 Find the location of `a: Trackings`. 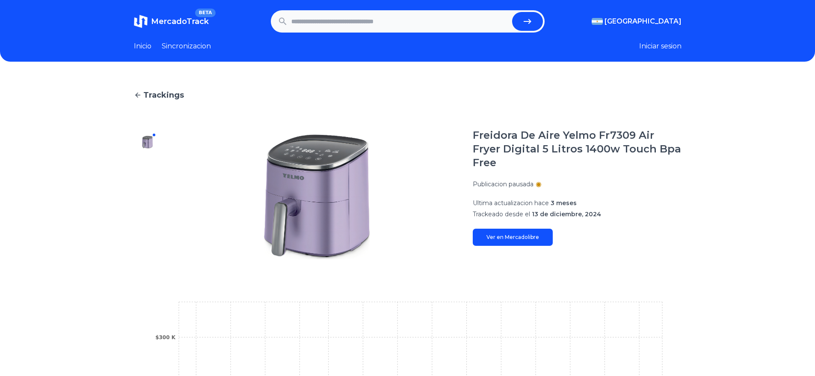

a: Trackings is located at coordinates (408, 95).